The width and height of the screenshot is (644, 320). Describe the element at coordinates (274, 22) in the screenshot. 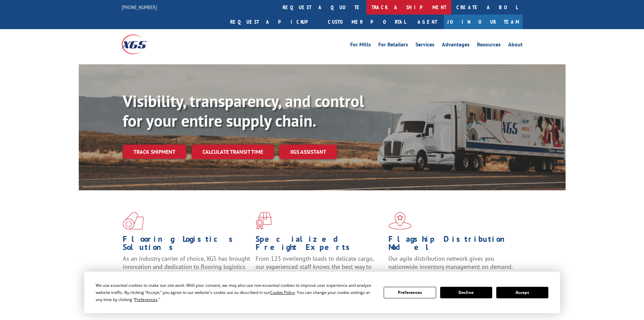

I see `a: Request a pickup` at that location.